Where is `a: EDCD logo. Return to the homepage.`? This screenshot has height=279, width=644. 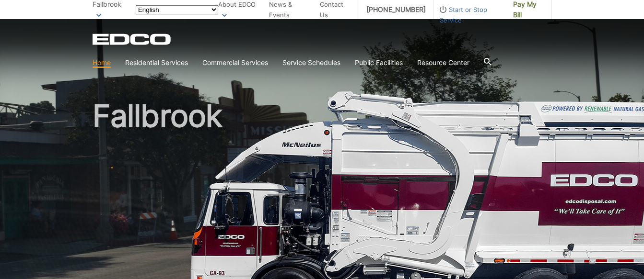
a: EDCD logo. Return to the homepage. is located at coordinates (132, 39).